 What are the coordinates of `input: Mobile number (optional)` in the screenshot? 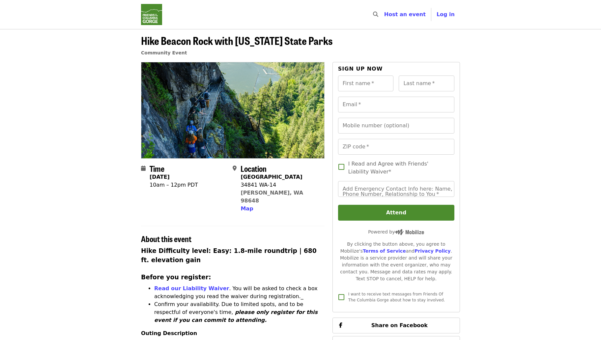 It's located at (396, 125).